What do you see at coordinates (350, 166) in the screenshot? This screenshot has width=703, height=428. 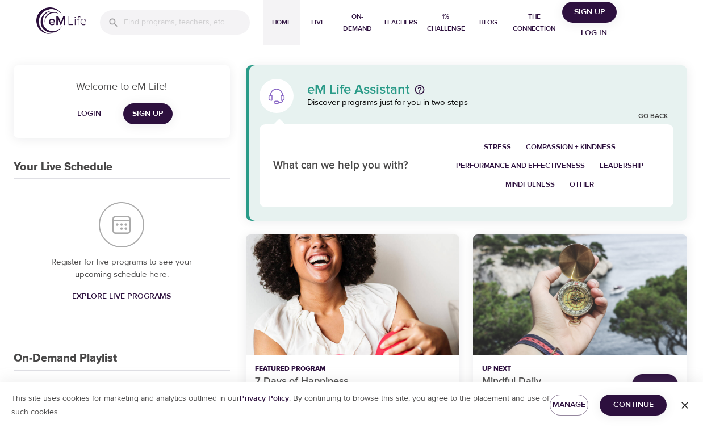 I see `p: What can we help you with?` at bounding box center [350, 166].